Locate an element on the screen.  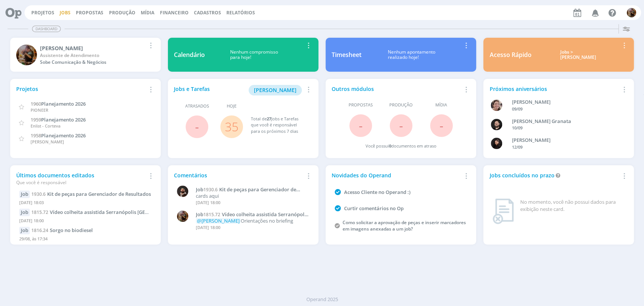
span: Vídeo colheita assistida Serranópolis Goiás is located at coordinates (252, 218).